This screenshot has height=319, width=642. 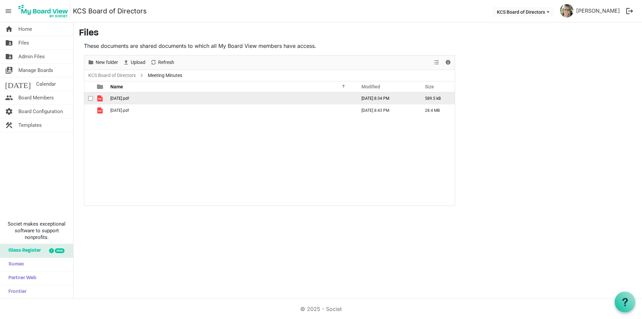 What do you see at coordinates (9, 111) in the screenshot?
I see `span: settings` at bounding box center [9, 111].